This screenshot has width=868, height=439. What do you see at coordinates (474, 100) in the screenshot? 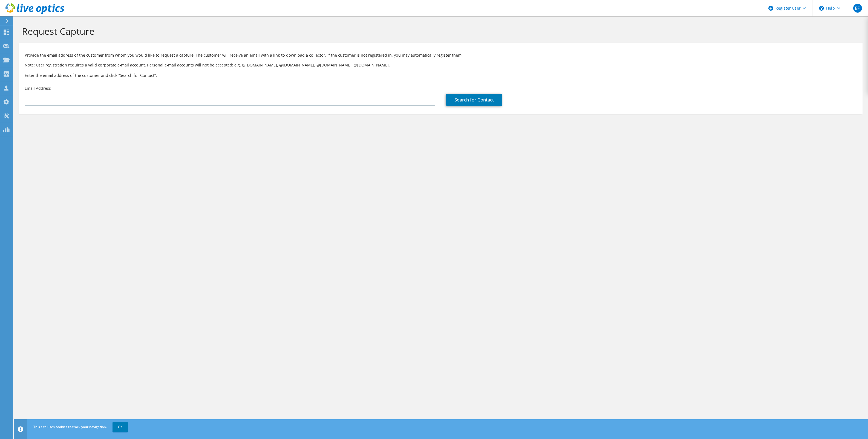
I see `a: Search for Contact` at bounding box center [474, 100].